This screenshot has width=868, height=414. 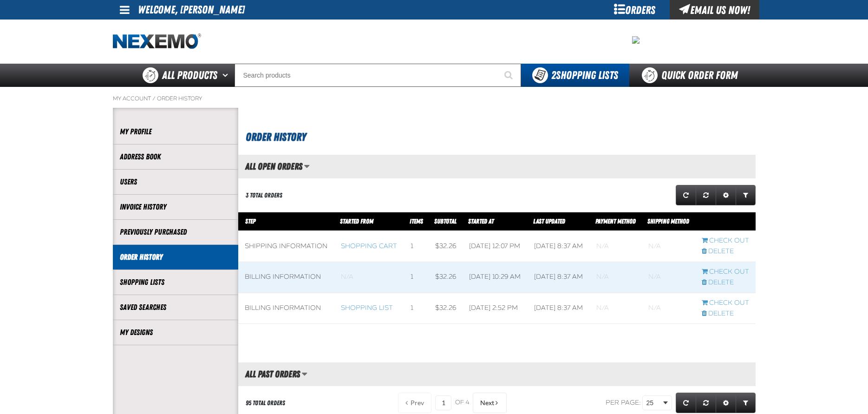 What do you see at coordinates (176, 232) in the screenshot?
I see `a: Previously Purchased` at bounding box center [176, 232].